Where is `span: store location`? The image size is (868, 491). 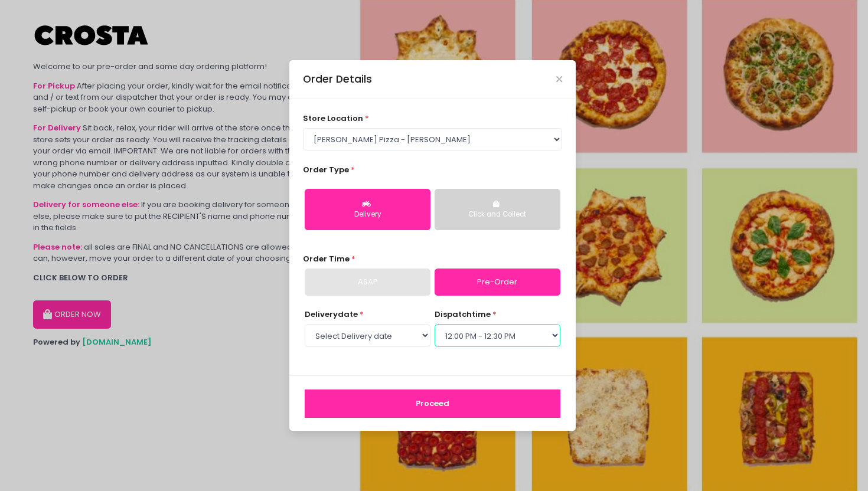
span: store location is located at coordinates (333, 118).